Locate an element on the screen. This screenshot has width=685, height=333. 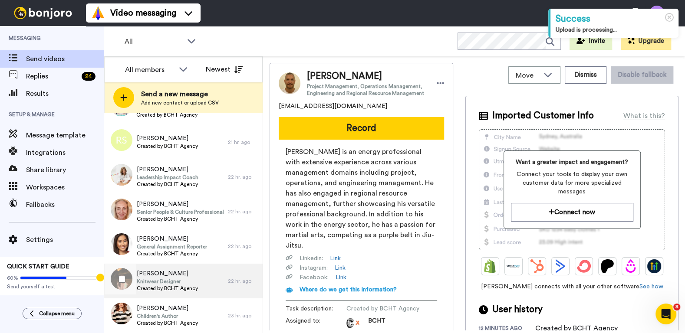
span: Settings is located at coordinates (65, 240).